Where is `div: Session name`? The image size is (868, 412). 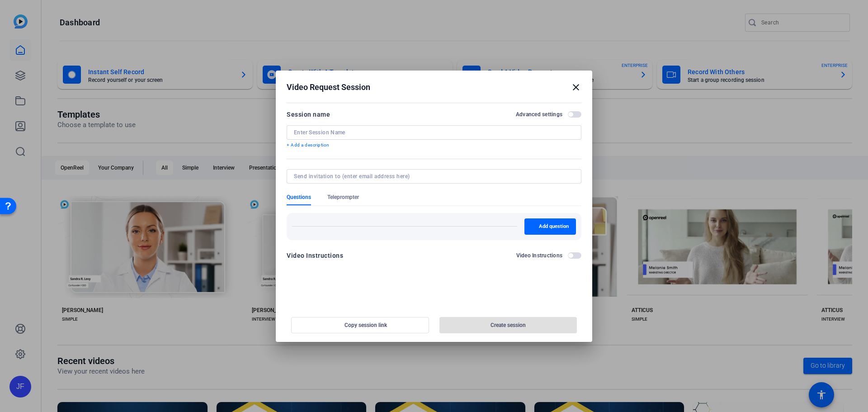 div: Session name is located at coordinates (308, 115).